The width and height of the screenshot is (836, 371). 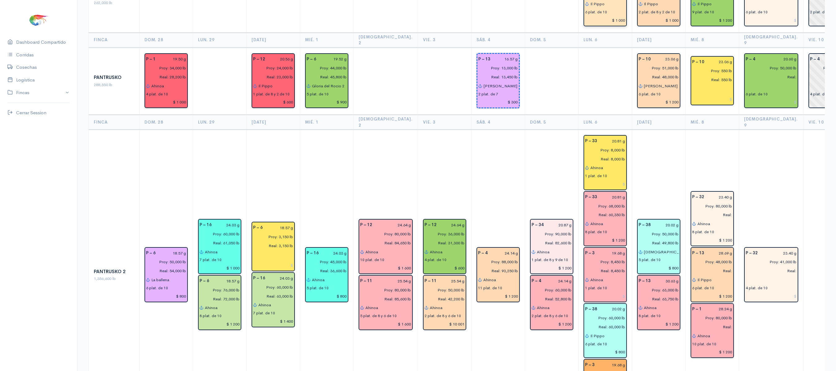 I want to click on div: Piscina: 16 Peso: 24.03 g Libras Proy: 60,000 lb Libras Reales: 63,000 lb Rendimiento: 105.0% Emp..., so click(x=273, y=299).